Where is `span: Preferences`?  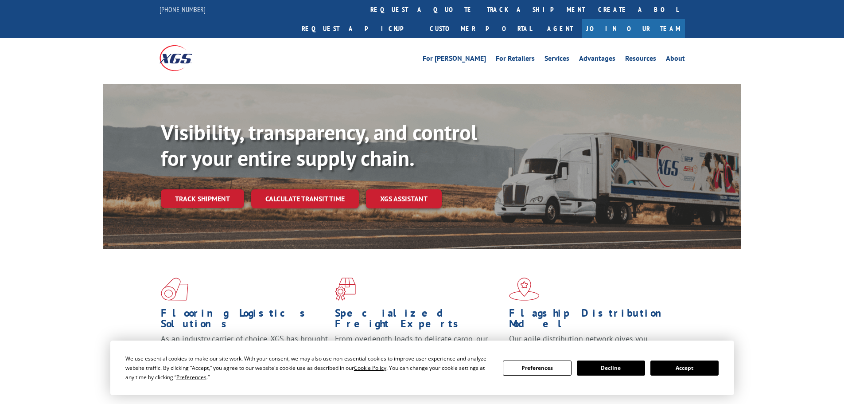
span: Preferences is located at coordinates (191, 377).